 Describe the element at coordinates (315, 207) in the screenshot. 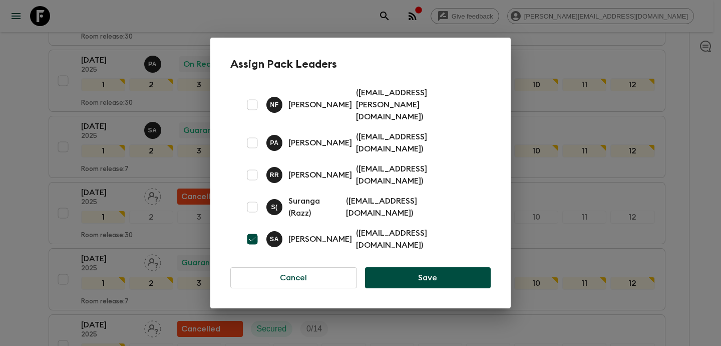

I see `p: Suranga (Razz)` at that location.